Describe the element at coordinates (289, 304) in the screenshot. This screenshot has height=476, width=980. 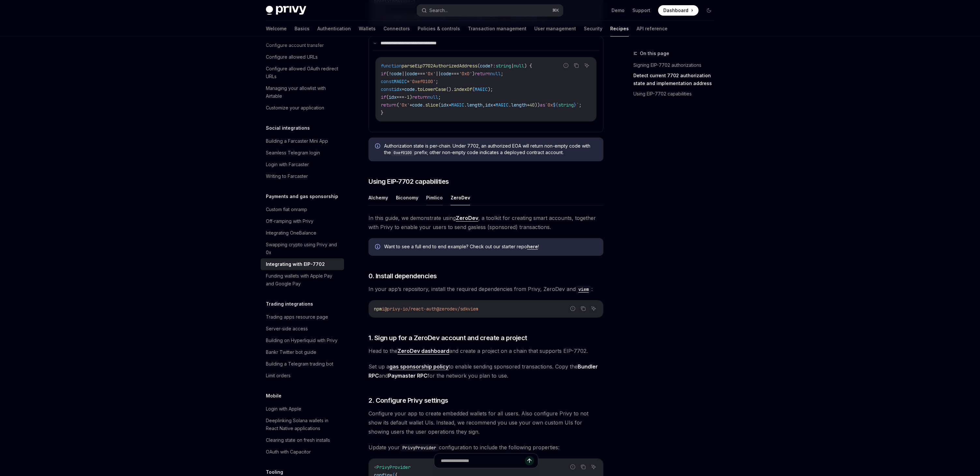
I see `h5: Trading integrations` at that location.